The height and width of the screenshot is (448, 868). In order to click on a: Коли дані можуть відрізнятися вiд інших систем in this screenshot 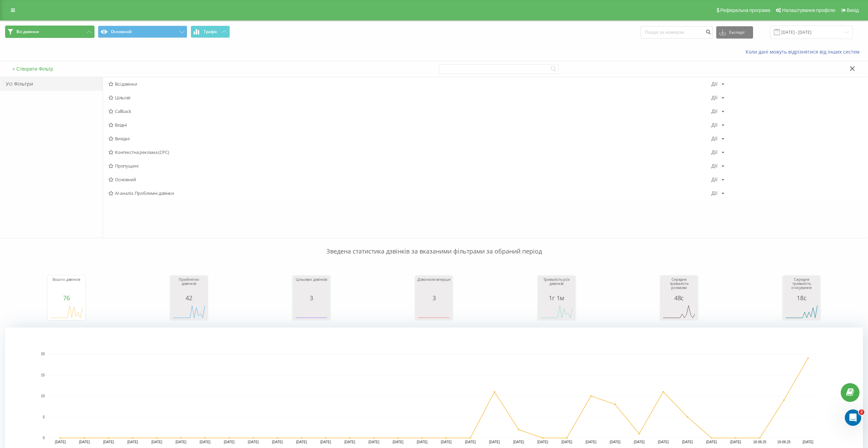, I will do `click(804, 52)`.